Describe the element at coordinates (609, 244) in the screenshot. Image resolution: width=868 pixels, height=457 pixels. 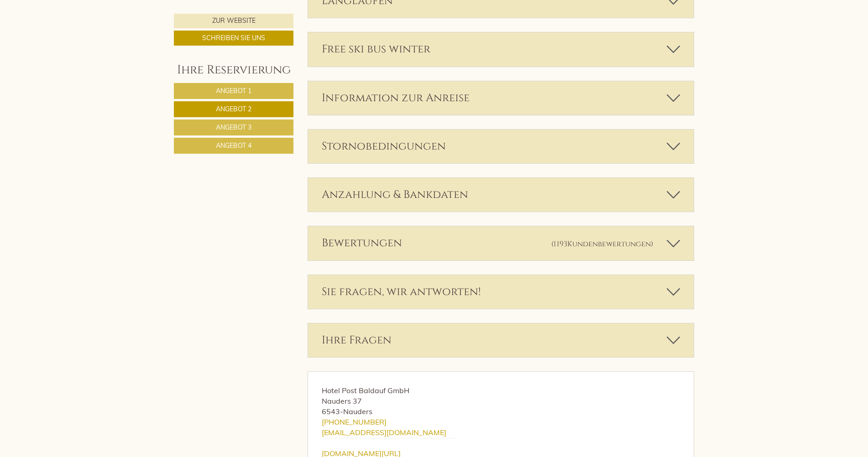
I see `span: Kundenbewertungen` at that location.